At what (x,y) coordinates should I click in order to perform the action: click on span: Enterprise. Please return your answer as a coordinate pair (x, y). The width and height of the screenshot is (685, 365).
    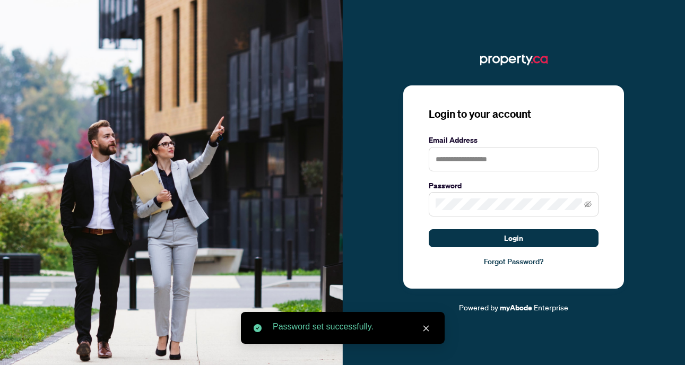
    Looking at the image, I should click on (551, 307).